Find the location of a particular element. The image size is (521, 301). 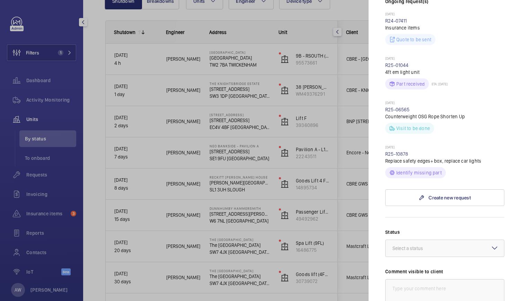

a: R25-01044 is located at coordinates (397, 65).